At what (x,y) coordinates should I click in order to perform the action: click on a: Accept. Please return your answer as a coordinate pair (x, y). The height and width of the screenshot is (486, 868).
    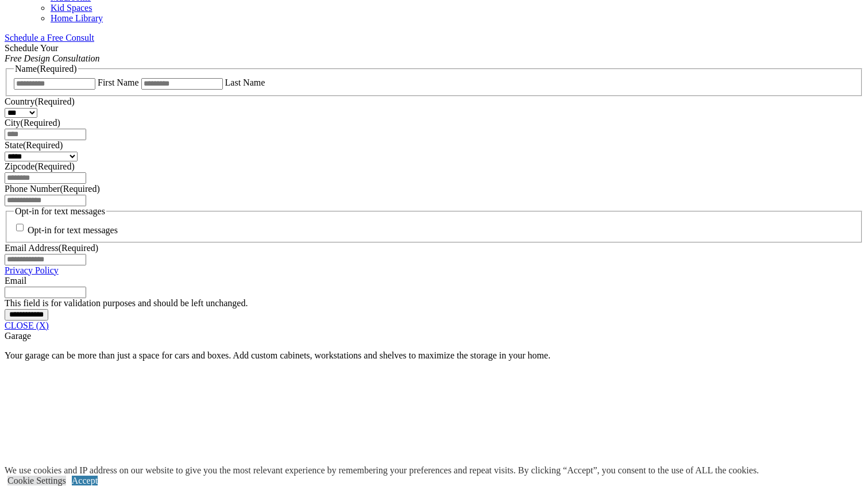
    Looking at the image, I should click on (84, 480).